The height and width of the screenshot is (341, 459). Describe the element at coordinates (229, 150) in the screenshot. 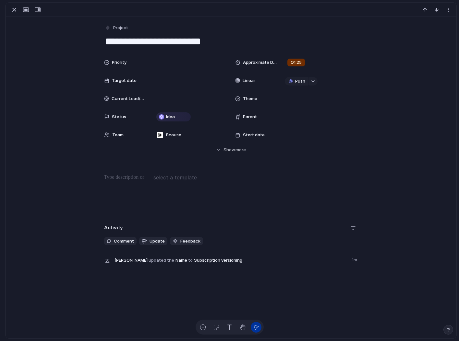

I see `span: Show` at that location.